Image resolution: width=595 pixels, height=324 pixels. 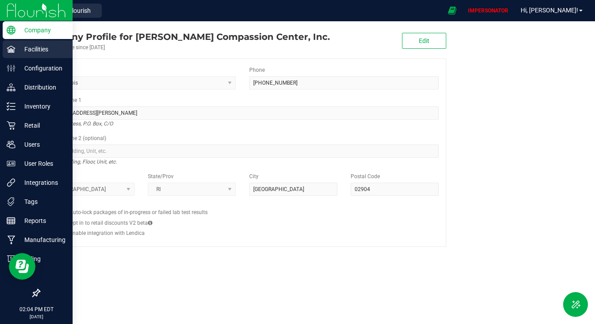 What do you see at coordinates (11, 163) in the screenshot?
I see `inline-svg: User Roles` at bounding box center [11, 163].